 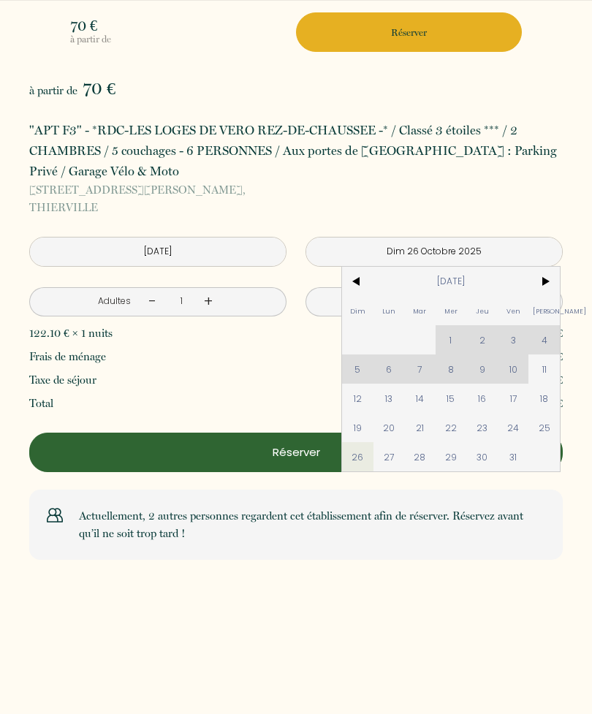 What do you see at coordinates (181, 26) in the screenshot?
I see `p: 70 €` at bounding box center [181, 26].